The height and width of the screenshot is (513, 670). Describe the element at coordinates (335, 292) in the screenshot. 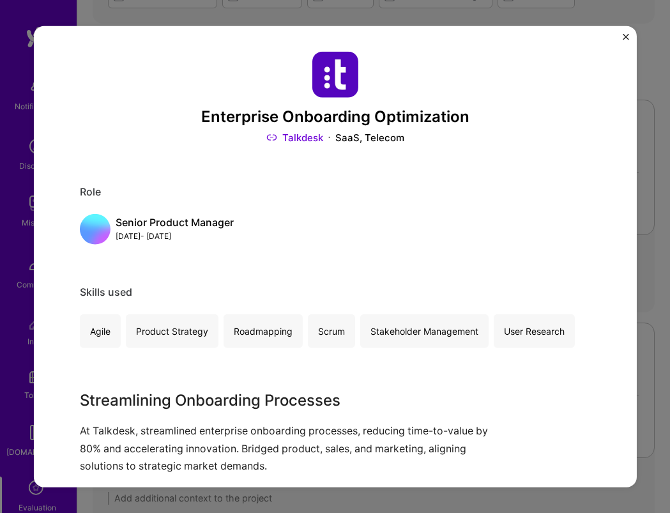

I see `div: Skills used` at that location.